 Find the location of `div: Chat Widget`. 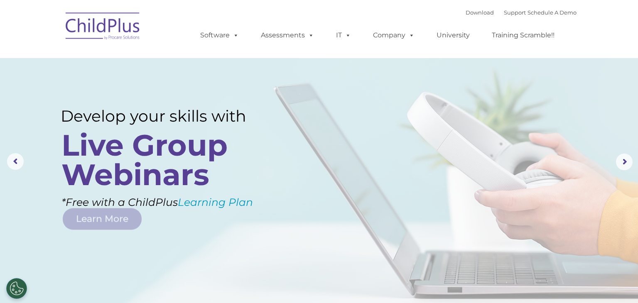

div: Chat Widget is located at coordinates (570, 258).